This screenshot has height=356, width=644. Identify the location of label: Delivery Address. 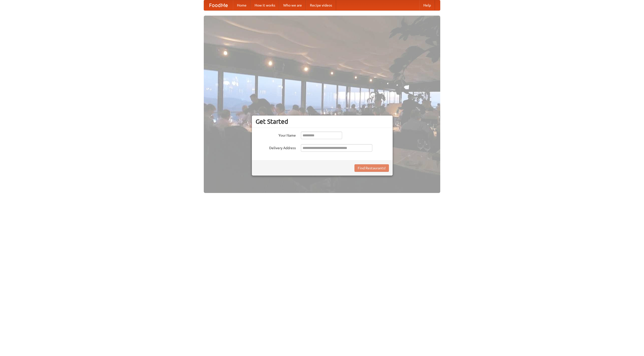
(276, 147).